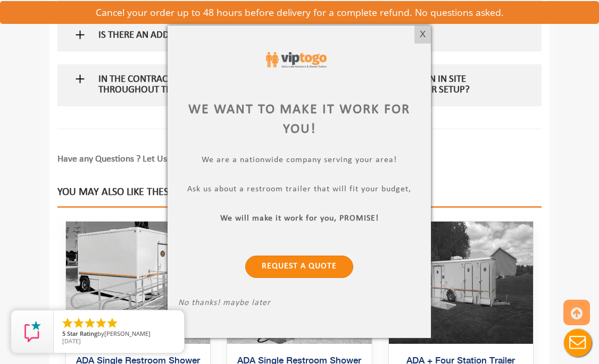 This screenshot has height=364, width=599. Describe the element at coordinates (119, 334) in the screenshot. I see `span: by` at that location.